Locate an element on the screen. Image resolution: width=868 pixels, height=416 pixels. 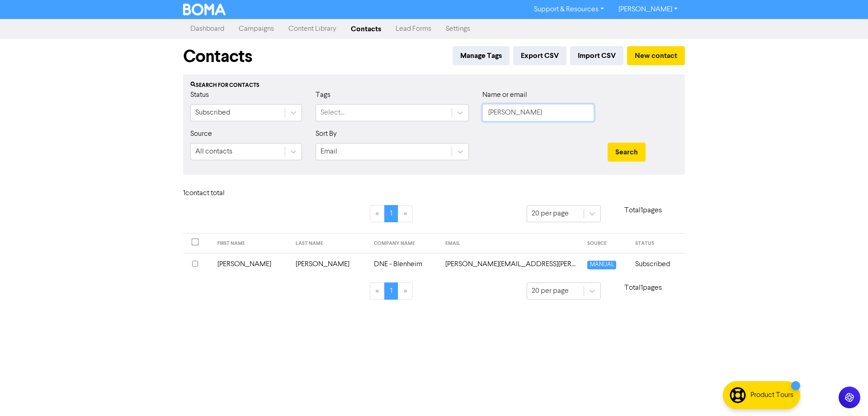
th: SOURCE is located at coordinates (605, 243).